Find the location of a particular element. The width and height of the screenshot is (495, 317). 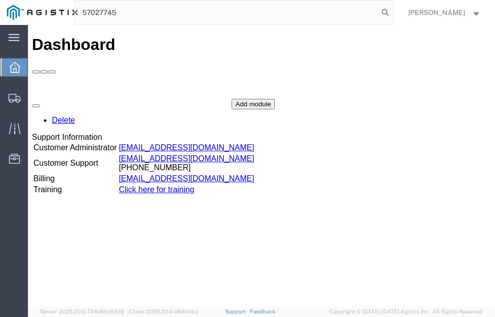

a: Feedback is located at coordinates (263, 312).